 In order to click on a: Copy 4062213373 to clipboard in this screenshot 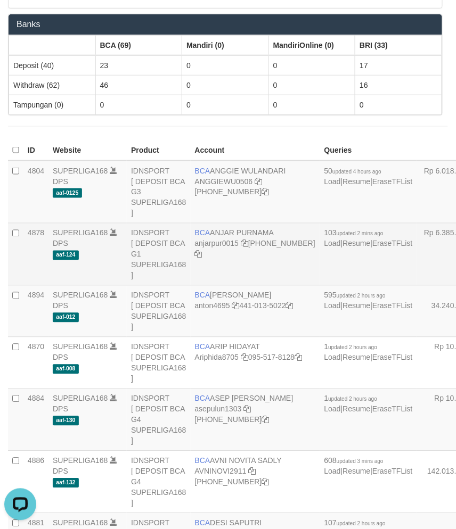, I will do `click(266, 192)`.